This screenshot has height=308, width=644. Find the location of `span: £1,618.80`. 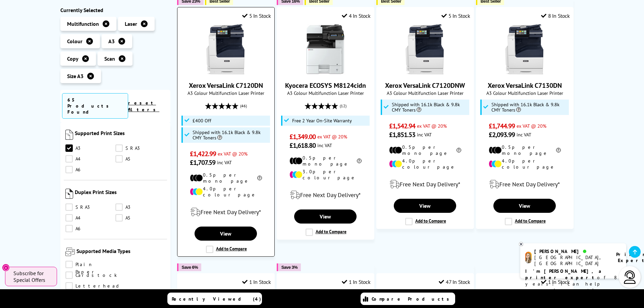

span: £1,618.80 is located at coordinates (302, 146).